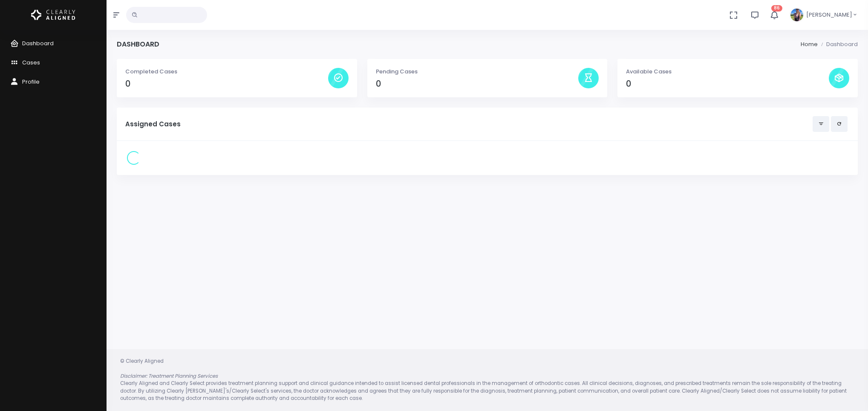 This screenshot has width=868, height=411. I want to click on p: Available Cases, so click(728, 72).